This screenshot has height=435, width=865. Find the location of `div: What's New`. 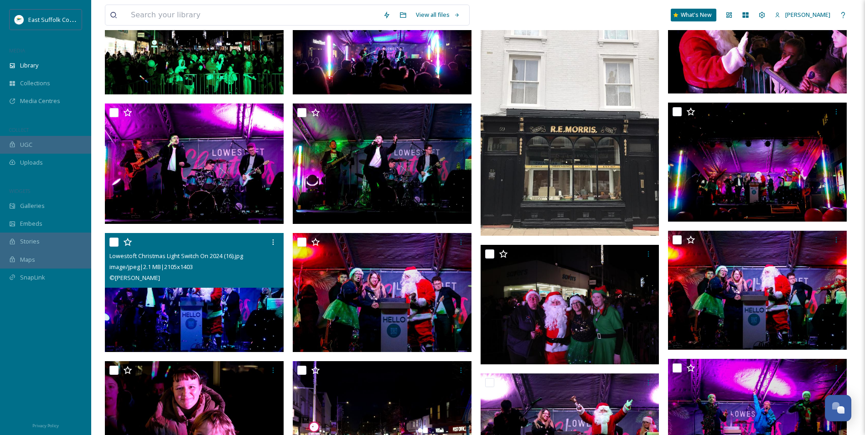

div: What's New is located at coordinates (694, 15).